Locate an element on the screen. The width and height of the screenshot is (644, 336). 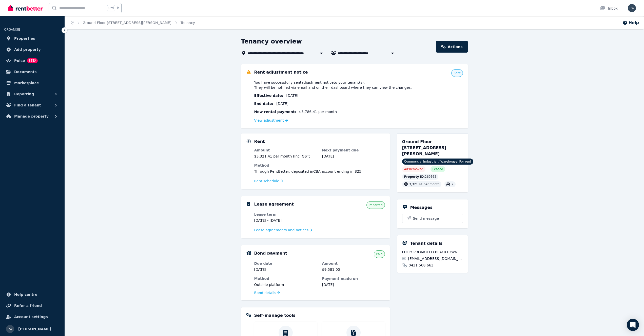
dt: Payment made on is located at coordinates (354, 279).